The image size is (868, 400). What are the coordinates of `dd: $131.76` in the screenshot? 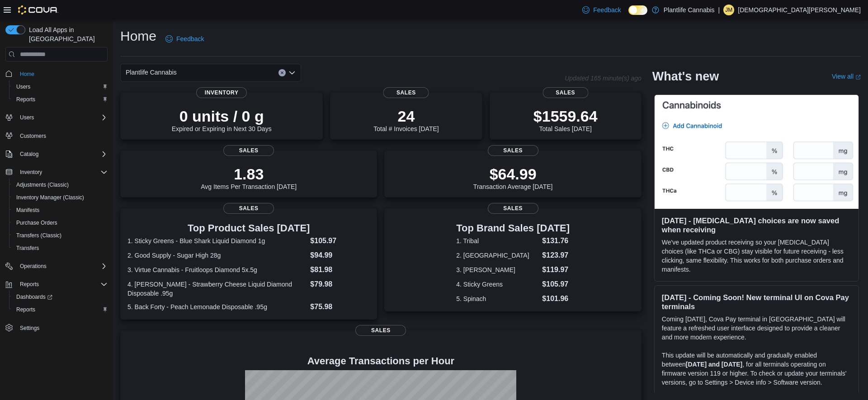 It's located at (555, 241).